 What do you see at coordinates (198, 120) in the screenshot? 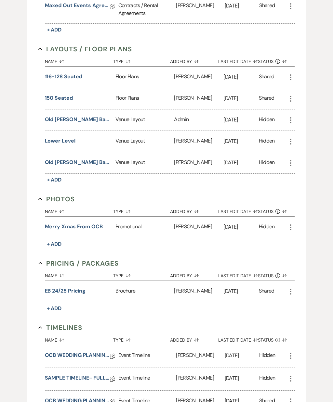
I see `div: Admin` at bounding box center [198, 120].